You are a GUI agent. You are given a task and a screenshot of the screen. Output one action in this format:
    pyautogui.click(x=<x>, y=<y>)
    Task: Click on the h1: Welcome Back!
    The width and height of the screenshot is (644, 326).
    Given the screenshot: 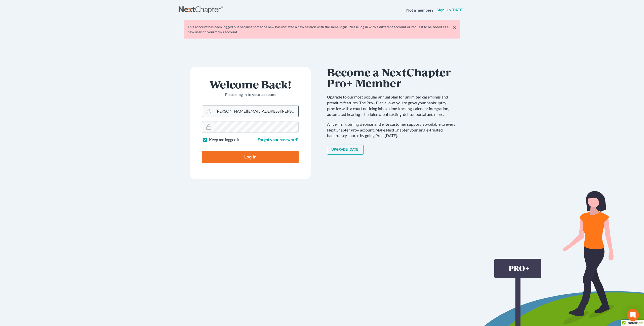 What is the action you would take?
    pyautogui.click(x=250, y=84)
    